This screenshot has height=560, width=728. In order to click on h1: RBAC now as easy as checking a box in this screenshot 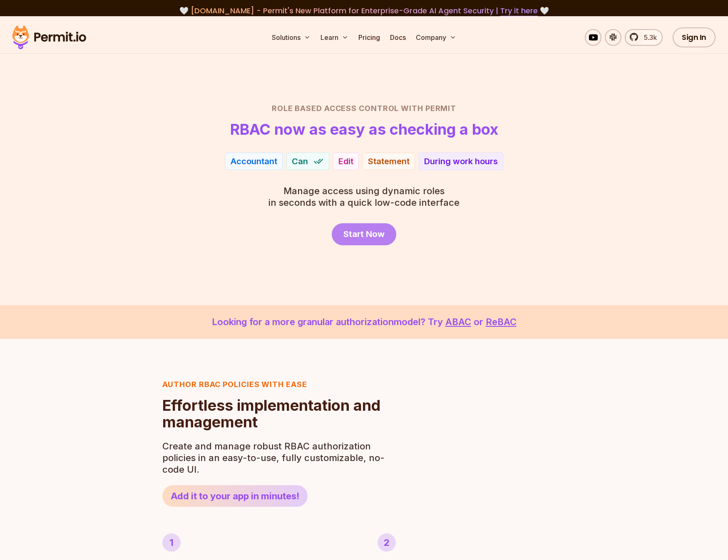, I will do `click(364, 129)`.